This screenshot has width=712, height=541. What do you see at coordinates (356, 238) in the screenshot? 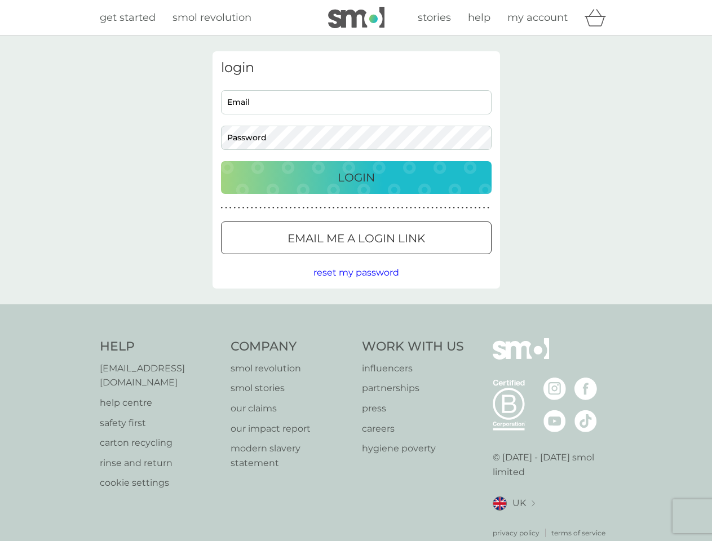
I see `p: Email me a login link` at bounding box center [356, 238].